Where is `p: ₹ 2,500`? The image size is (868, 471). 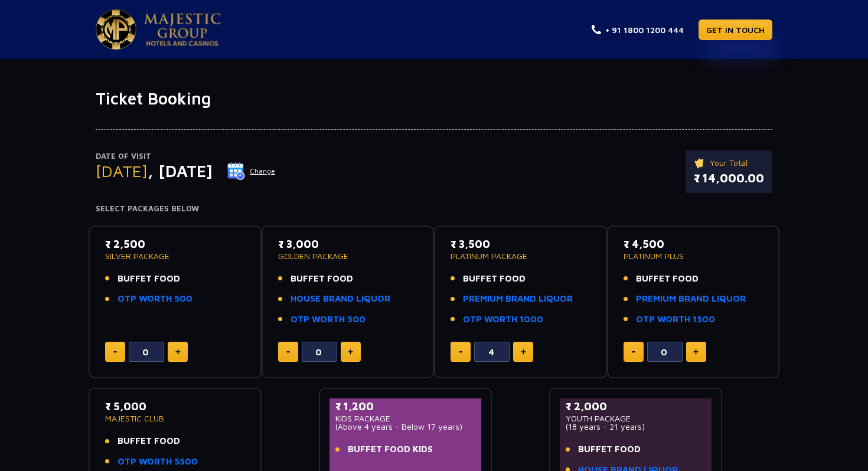 p: ₹ 2,500 is located at coordinates (175, 243).